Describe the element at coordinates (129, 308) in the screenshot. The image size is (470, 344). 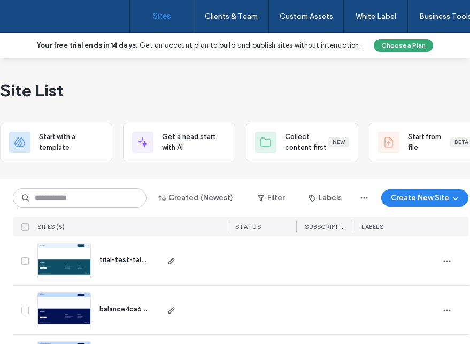
I see `span: balance4ca6e3bd` at that location.